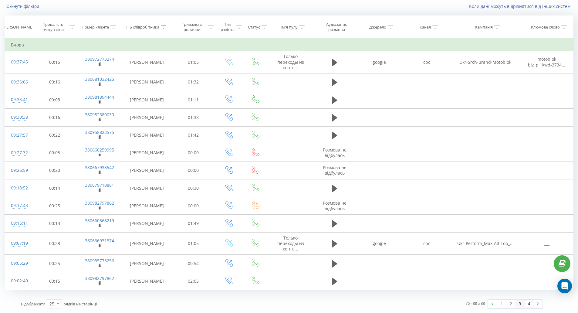 This screenshot has width=578, height=313. What do you see at coordinates (193, 82) in the screenshot?
I see `td: 01:32` at bounding box center [193, 82].